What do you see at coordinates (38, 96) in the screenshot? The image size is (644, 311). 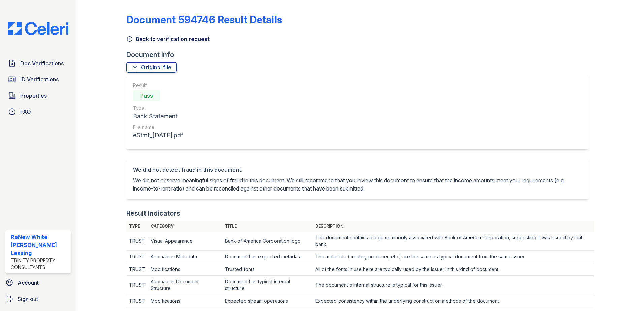 I see `a: Properties` at bounding box center [38, 96].